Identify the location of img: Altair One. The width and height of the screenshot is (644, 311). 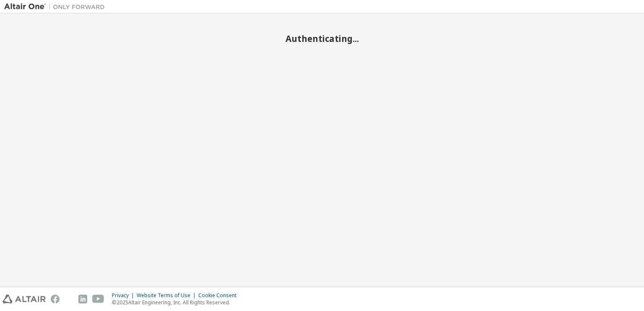
(56, 7).